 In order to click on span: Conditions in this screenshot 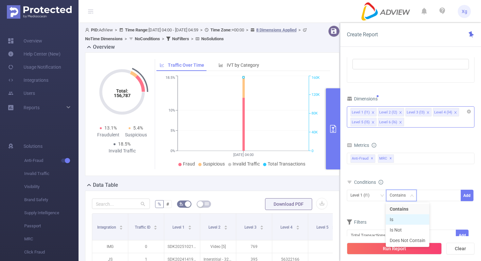, I will do `click(368, 182)`.